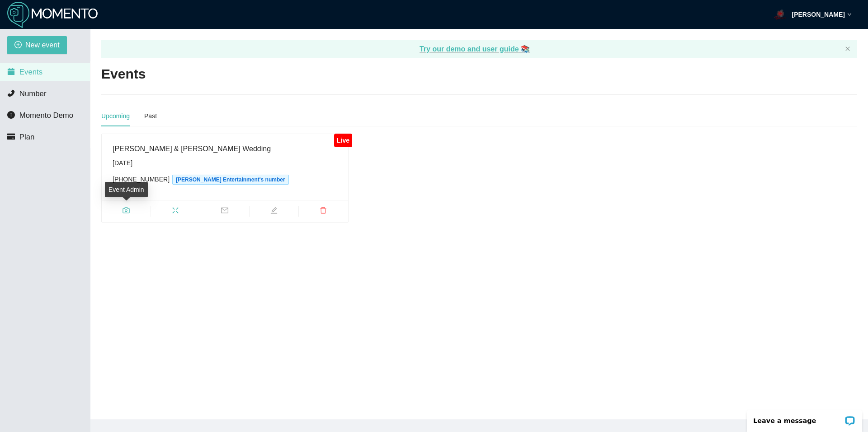 The image size is (868, 432). What do you see at coordinates (11, 93) in the screenshot?
I see `span: phone` at bounding box center [11, 93].